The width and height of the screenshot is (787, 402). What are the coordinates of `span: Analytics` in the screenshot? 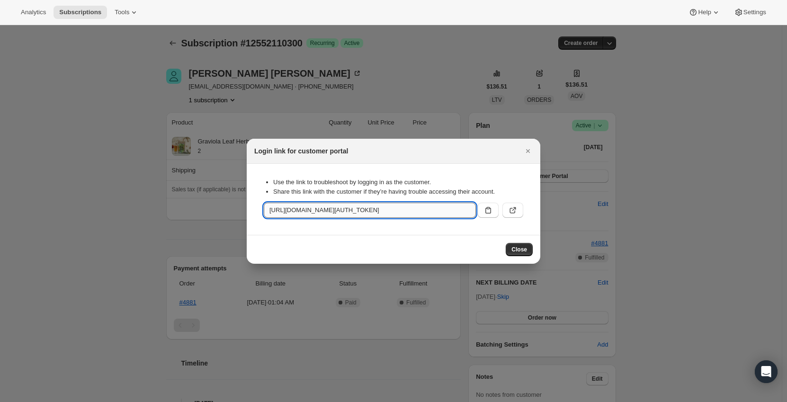 It's located at (33, 12).